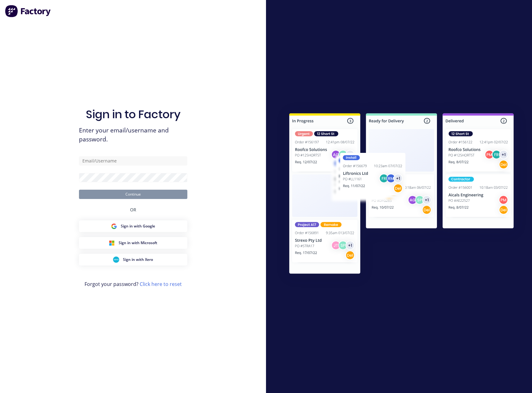 This screenshot has height=393, width=532. Describe the element at coordinates (133, 210) in the screenshot. I see `div: OR` at that location.